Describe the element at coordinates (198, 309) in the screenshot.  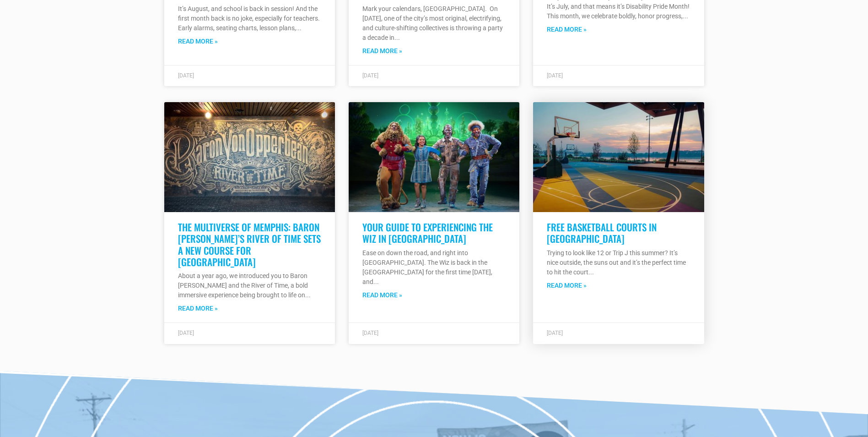
I see `a: Read more about The Multiverse of Memphis: Baron Von Opperbean’s River of Time Sets a New Course ...` at that location.